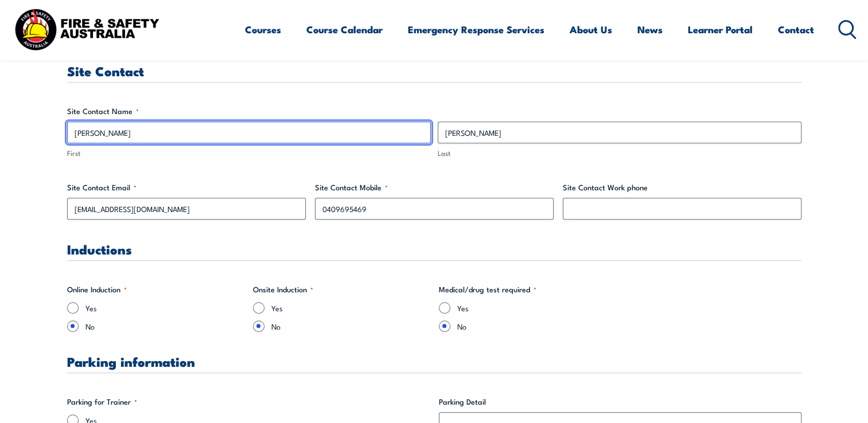  What do you see at coordinates (344, 29) in the screenshot?
I see `a: Course Calendar` at bounding box center [344, 29].